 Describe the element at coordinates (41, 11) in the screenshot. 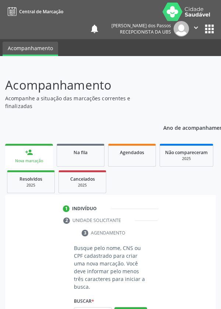

I see `span: Central de Marcação` at that location.